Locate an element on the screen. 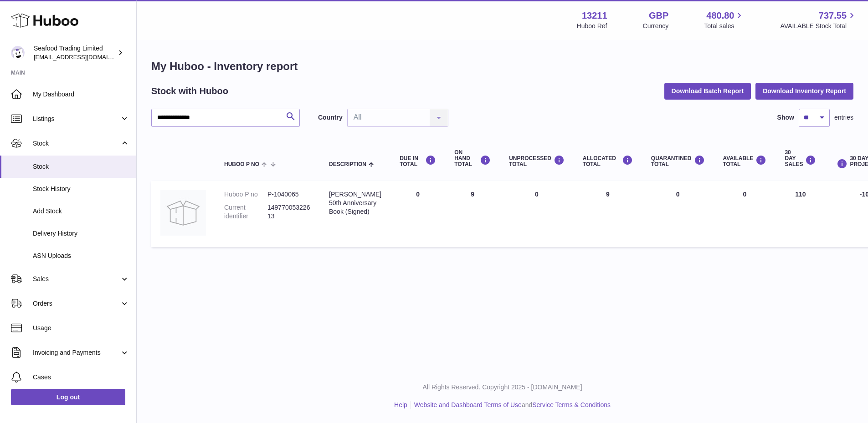 The width and height of the screenshot is (868, 423). span: Add Stock is located at coordinates (81, 211).